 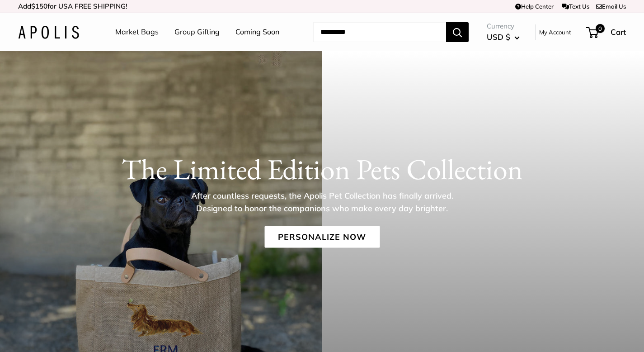 I want to click on a: My Account, so click(x=555, y=32).